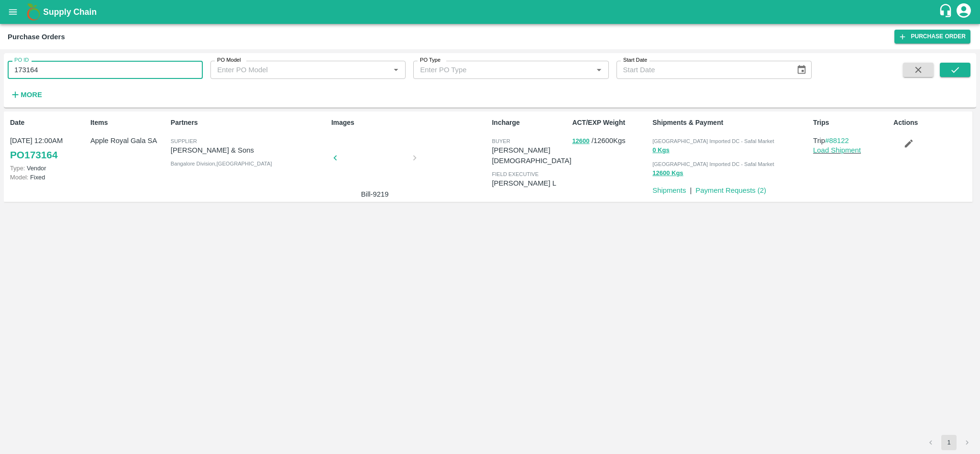 The image size is (980, 454). I want to click on input: Enter PO ID, so click(105, 70).